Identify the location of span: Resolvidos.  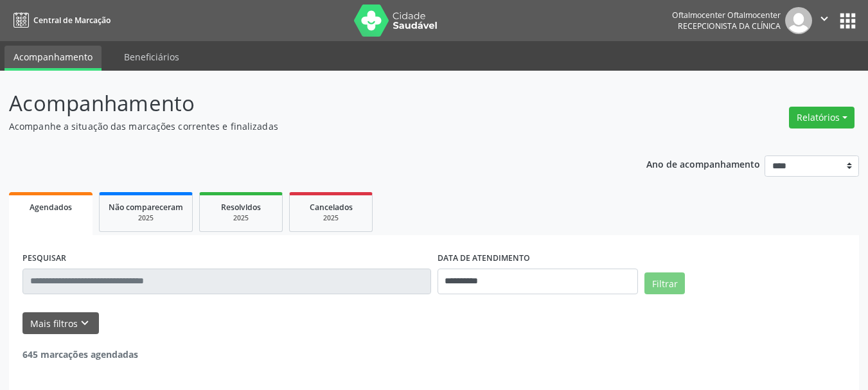
(241, 207).